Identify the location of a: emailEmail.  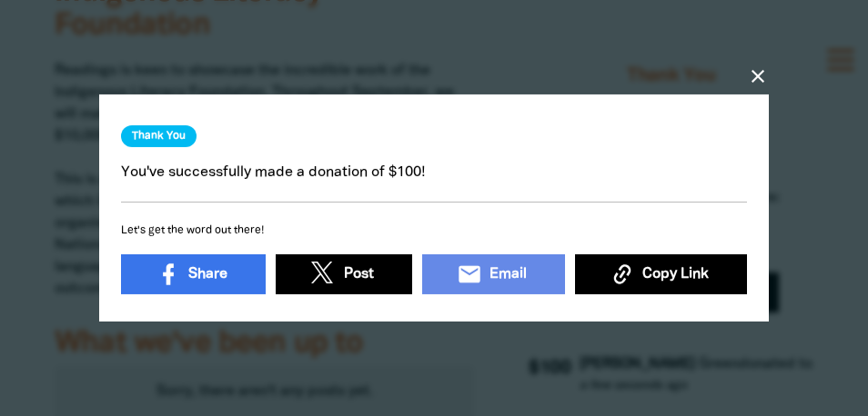
(493, 275).